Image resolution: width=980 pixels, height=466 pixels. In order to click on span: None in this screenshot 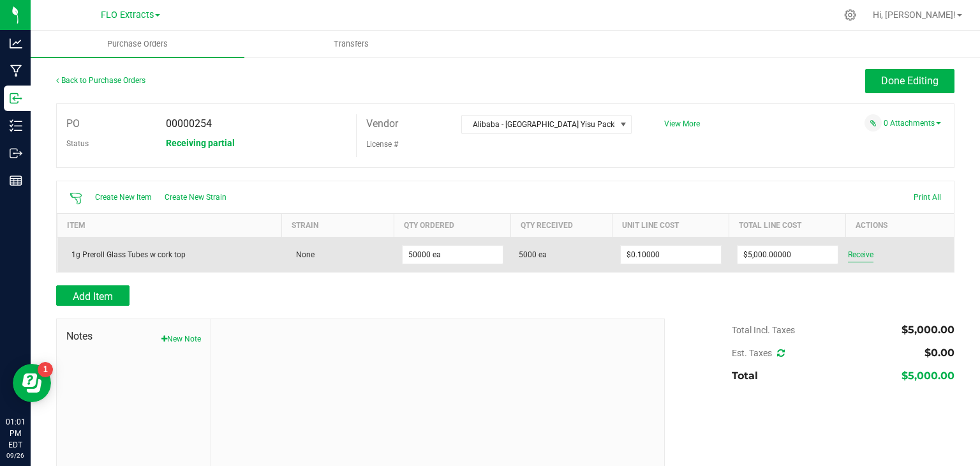, I will do `click(302, 255)`.